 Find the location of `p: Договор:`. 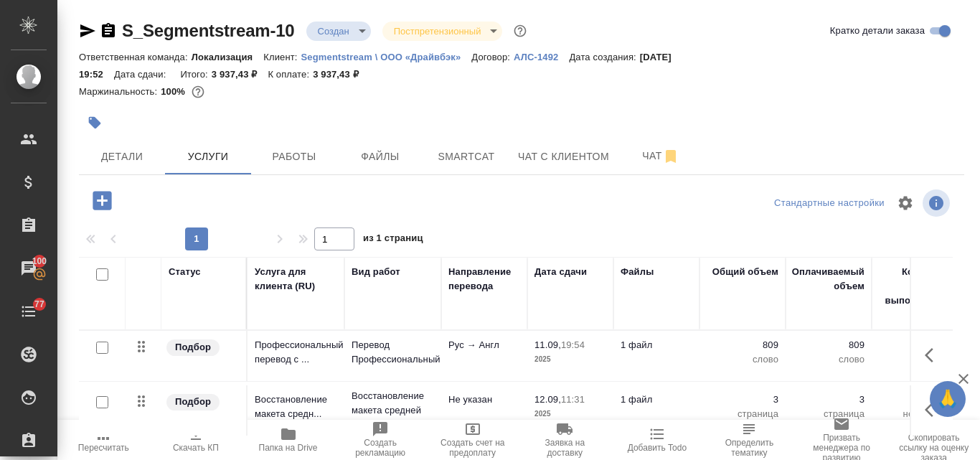

p: Договор: is located at coordinates (492, 57).